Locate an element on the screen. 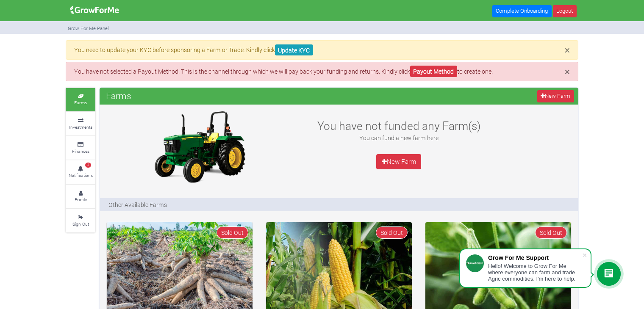 Image resolution: width=644 pixels, height=309 pixels. small: Sign Out is located at coordinates (80, 224).